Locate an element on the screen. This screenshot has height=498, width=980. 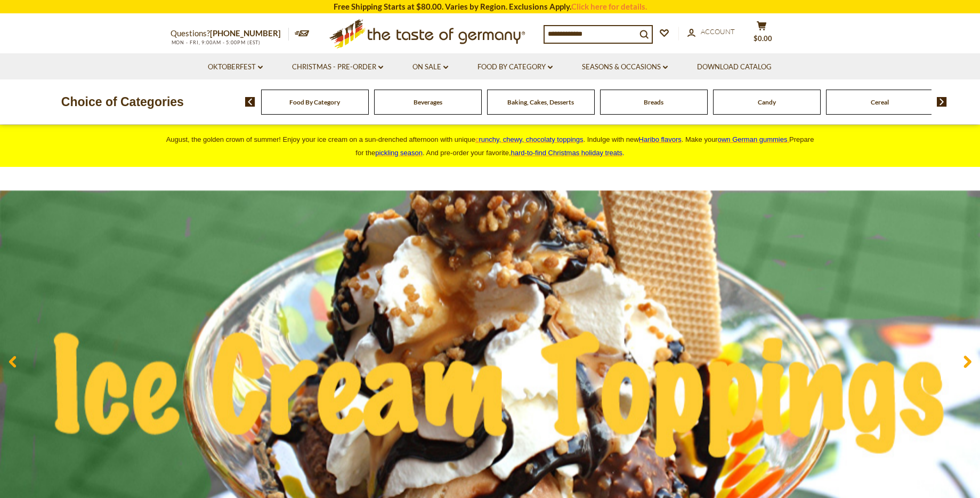
span: Breads is located at coordinates (653, 102).